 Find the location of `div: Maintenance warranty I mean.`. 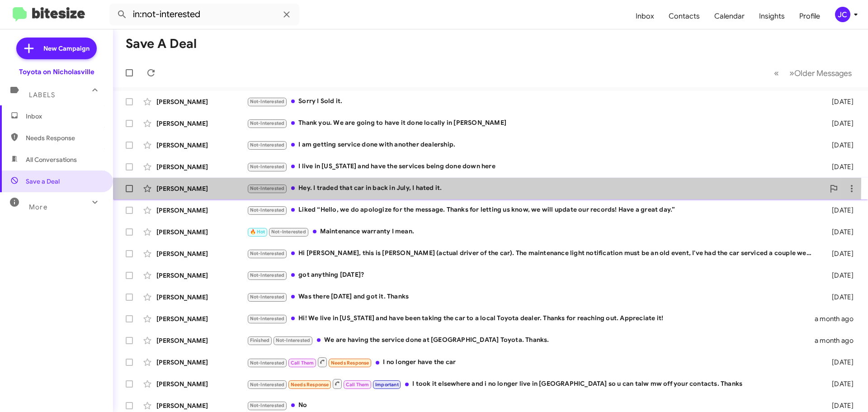

div: Maintenance warranty I mean. is located at coordinates (532, 231).